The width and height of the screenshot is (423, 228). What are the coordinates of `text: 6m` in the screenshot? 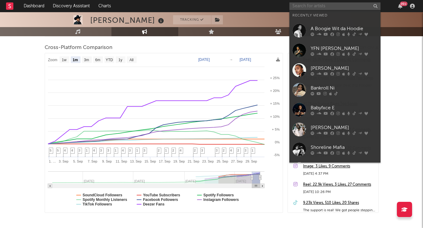 It's located at (98, 60).